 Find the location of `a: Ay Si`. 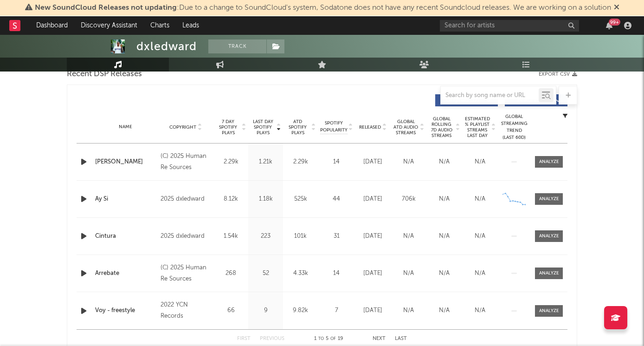

a: Ay Si is located at coordinates (125, 199).